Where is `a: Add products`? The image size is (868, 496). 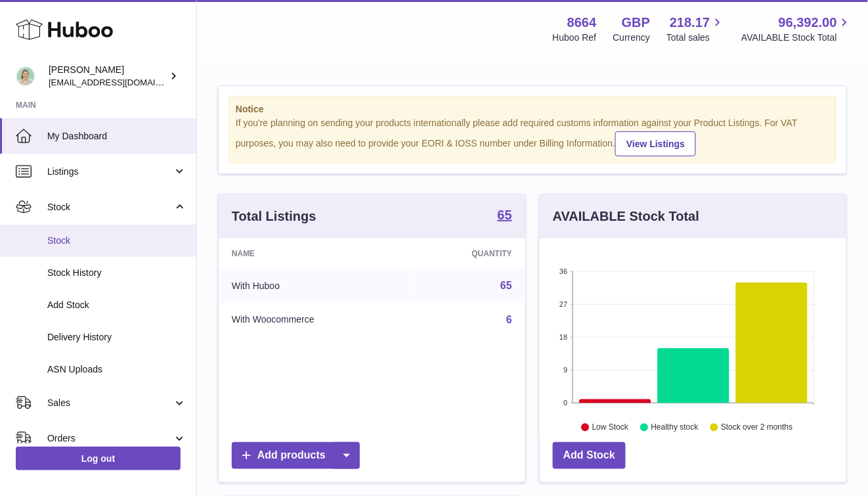
a: Add products is located at coordinates (296, 455).